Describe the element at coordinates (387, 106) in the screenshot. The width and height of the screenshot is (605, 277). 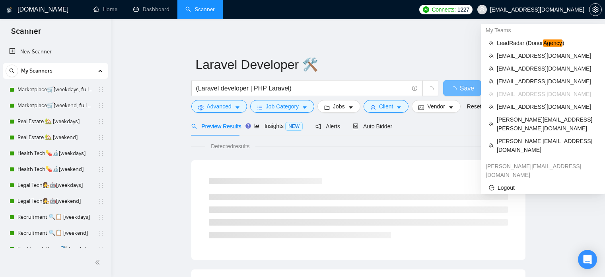
I see `button: userClientcaret-down` at that location.